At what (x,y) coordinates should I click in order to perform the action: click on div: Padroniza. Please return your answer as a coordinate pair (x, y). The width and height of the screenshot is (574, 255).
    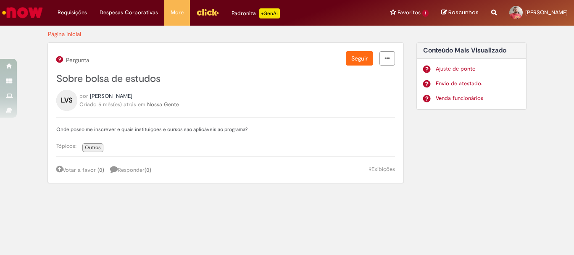
    Looking at the image, I should click on (255, 13).